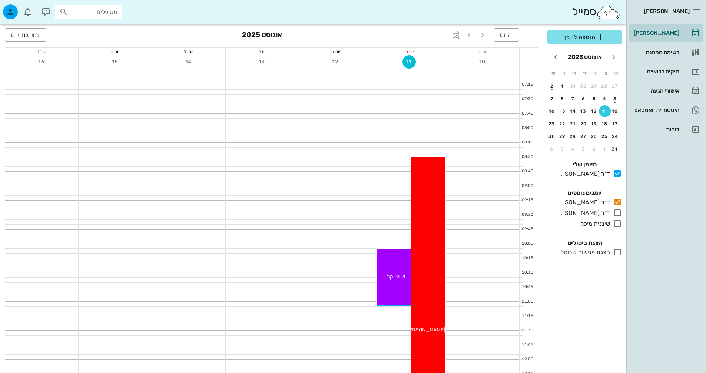 The width and height of the screenshot is (706, 373). I want to click on div: יום ג׳, so click(335, 52).